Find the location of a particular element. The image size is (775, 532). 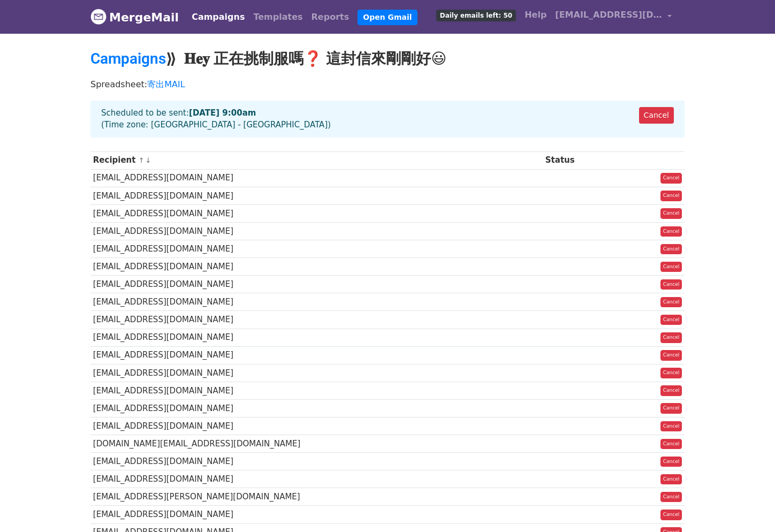

a: 寄出MAIL is located at coordinates (166, 84).